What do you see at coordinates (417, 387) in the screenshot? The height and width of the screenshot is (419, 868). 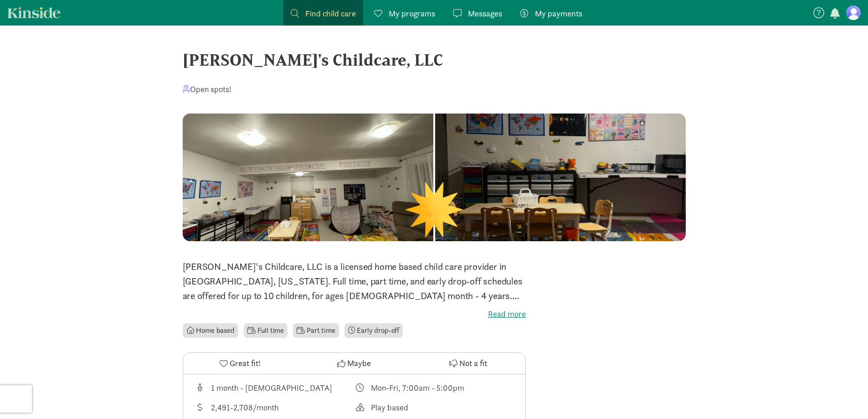 I see `div: Mon-Fri, 7:00am - 5:00pm` at bounding box center [417, 387].